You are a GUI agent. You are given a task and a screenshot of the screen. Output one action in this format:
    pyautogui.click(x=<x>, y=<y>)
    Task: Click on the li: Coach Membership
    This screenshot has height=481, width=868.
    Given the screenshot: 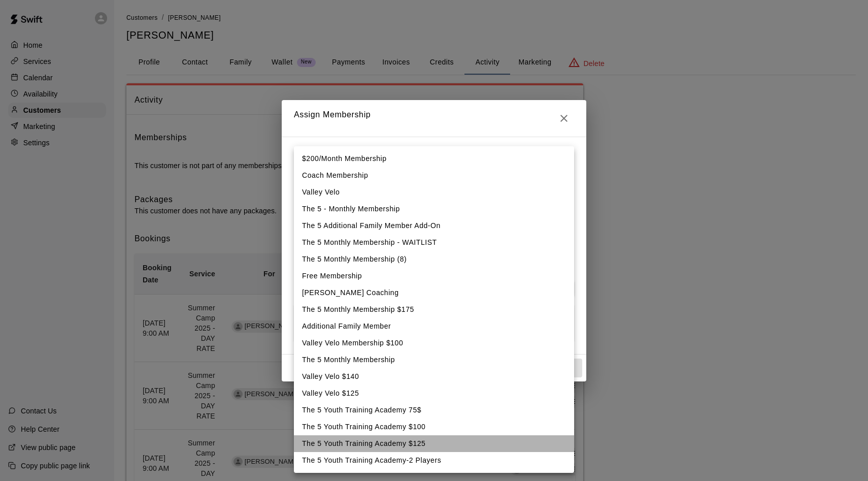 What is the action you would take?
    pyautogui.click(x=434, y=175)
    